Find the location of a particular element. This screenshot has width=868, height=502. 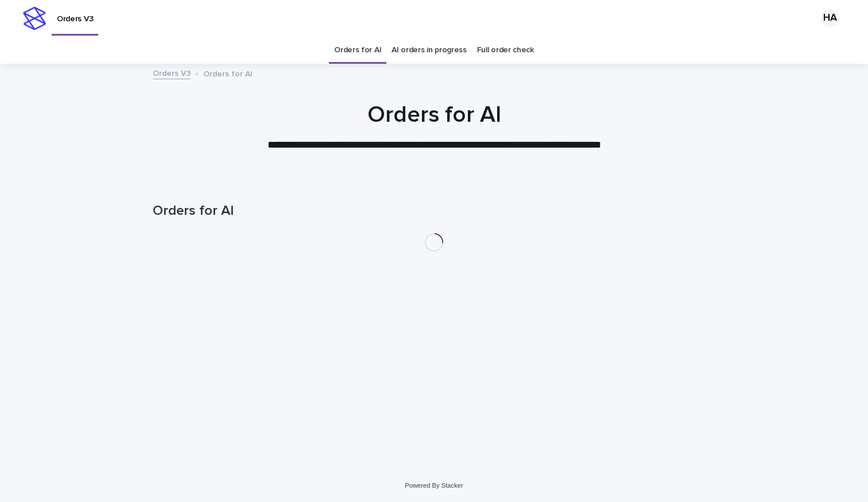

a: AI orders in progress is located at coordinates (429, 50).